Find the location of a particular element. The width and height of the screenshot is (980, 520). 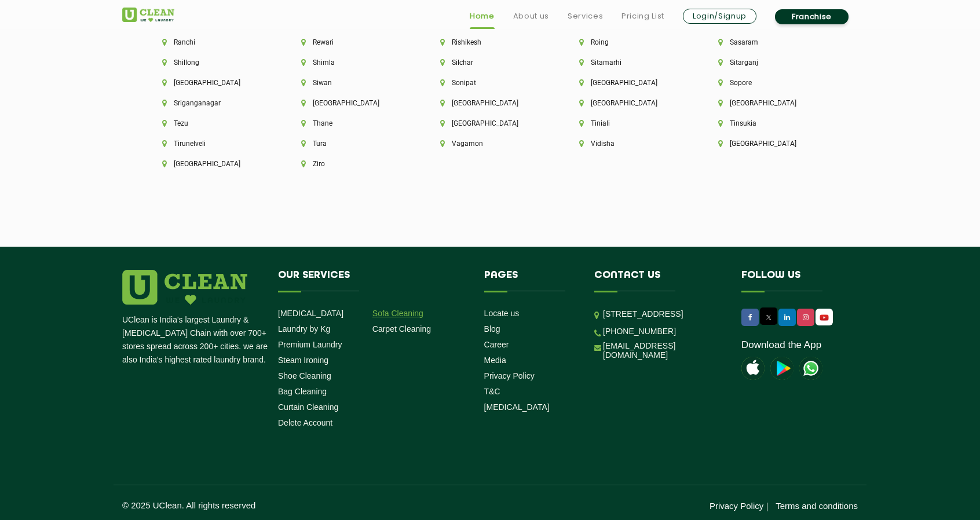

li: Shillong is located at coordinates (212, 63).